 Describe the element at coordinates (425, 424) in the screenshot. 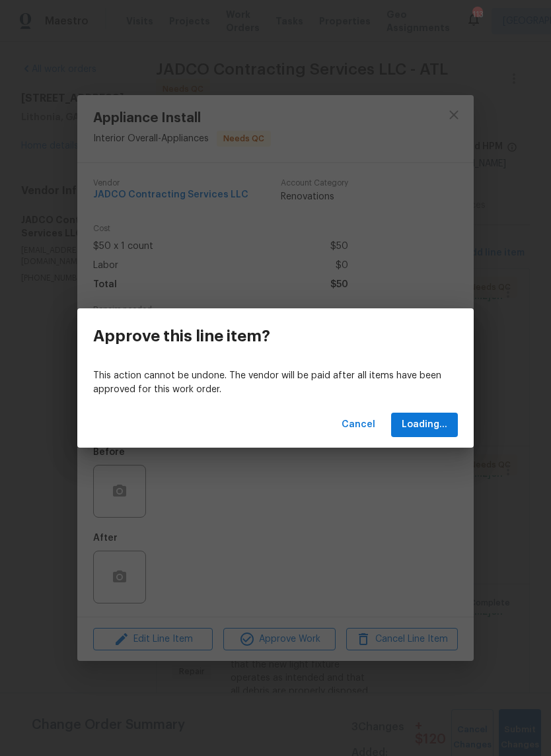

I see `button: Loading...` at that location.